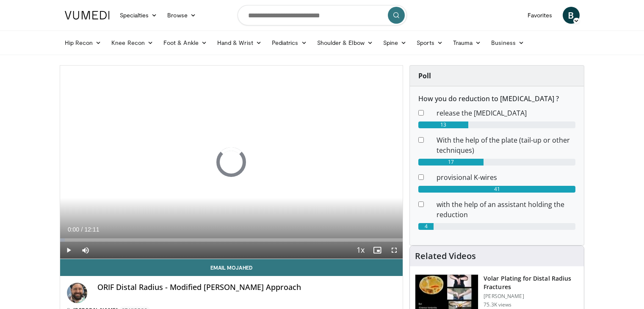 This screenshot has width=644, height=309. Describe the element at coordinates (451, 162) in the screenshot. I see `div: 17` at that location.